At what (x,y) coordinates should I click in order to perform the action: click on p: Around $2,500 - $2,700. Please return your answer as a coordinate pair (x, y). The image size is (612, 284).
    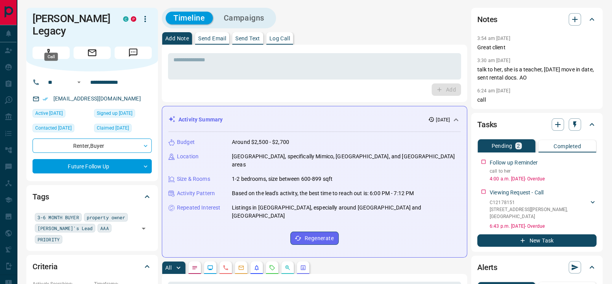
    Looking at the image, I should click on (261, 142).